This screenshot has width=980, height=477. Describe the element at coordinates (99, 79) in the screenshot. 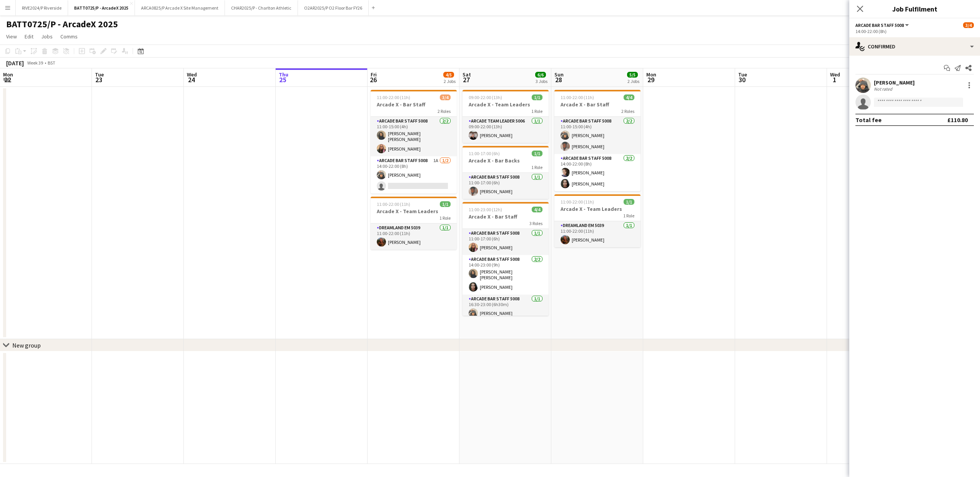

I see `span: 23` at that location.